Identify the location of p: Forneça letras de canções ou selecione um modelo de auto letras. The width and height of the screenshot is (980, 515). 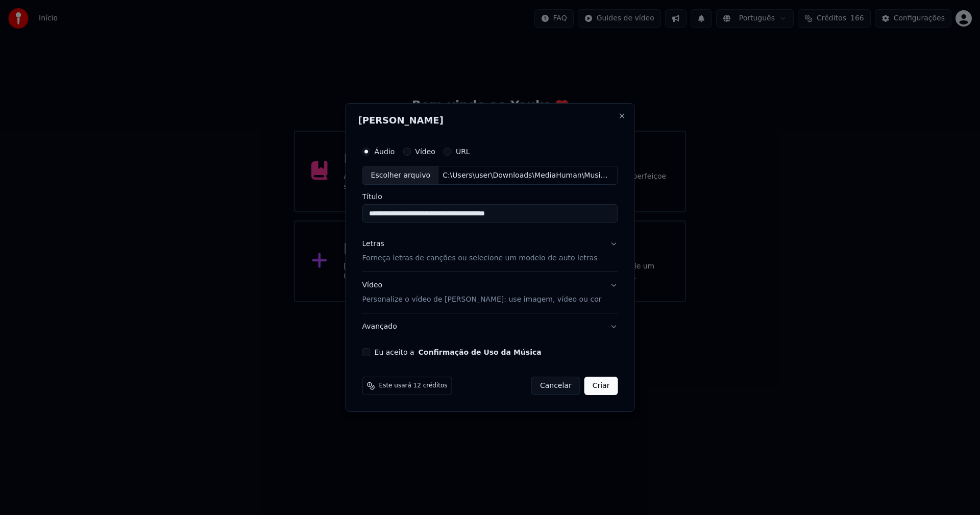
(480, 258).